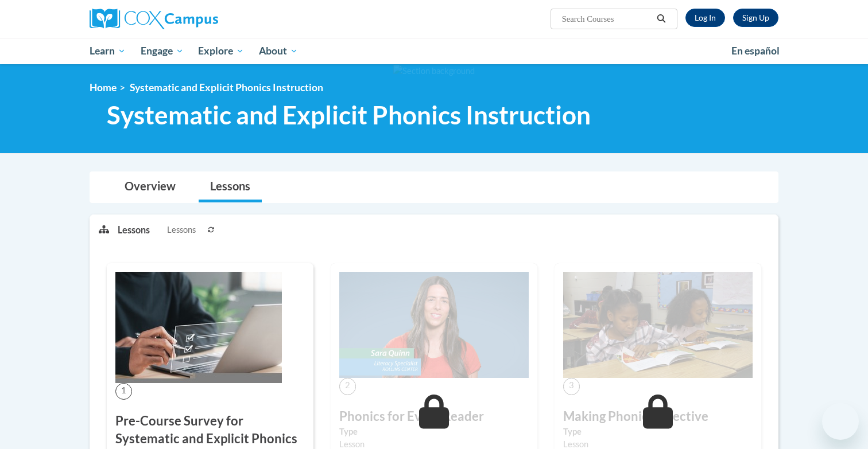 Image resolution: width=868 pixels, height=449 pixels. Describe the element at coordinates (150, 187) in the screenshot. I see `a: Overview` at that location.